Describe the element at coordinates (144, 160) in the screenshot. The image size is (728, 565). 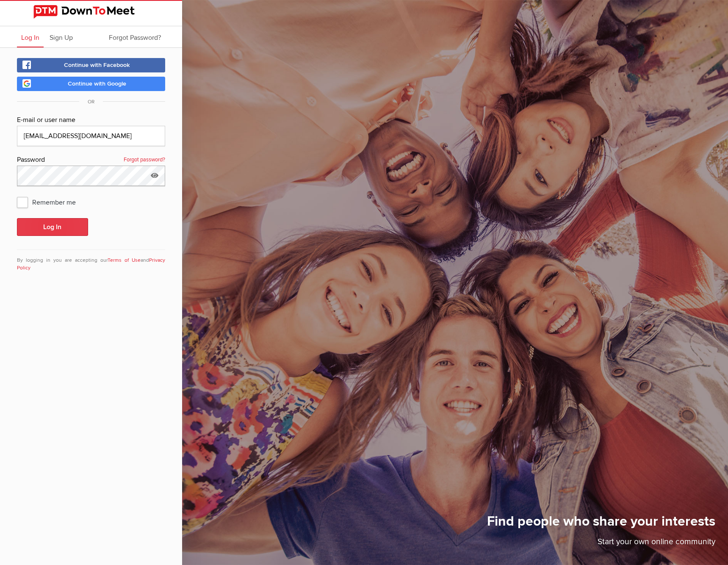
I see `a: Forgot password?` at that location.